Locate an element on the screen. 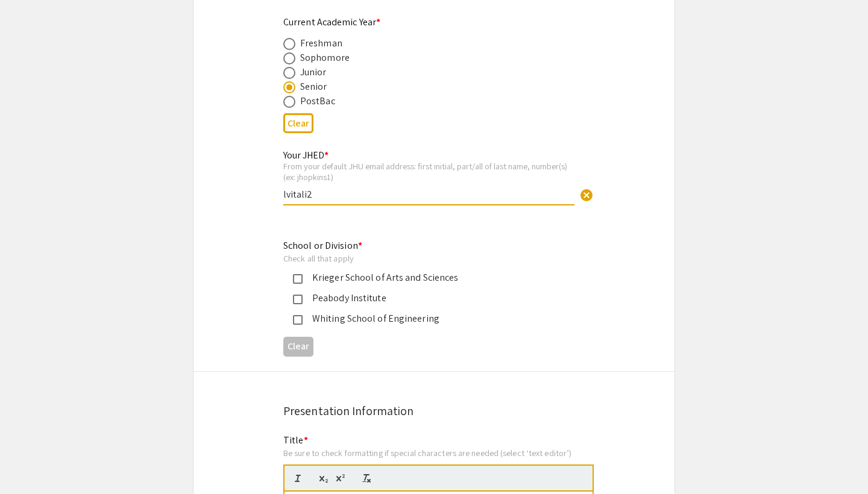 This screenshot has width=868, height=494. div: PostBac is located at coordinates (318, 101).